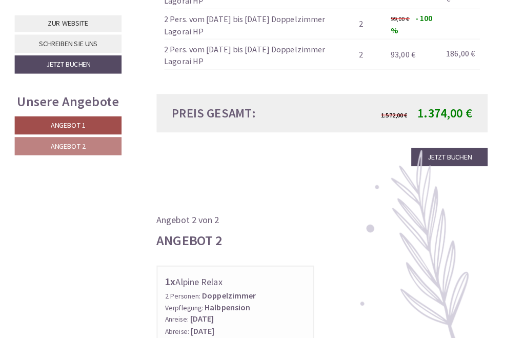  I want to click on small: Anreise:, so click(181, 315).